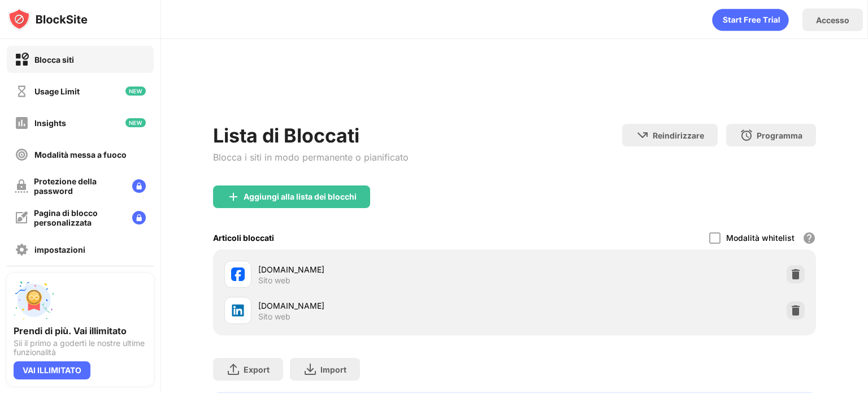  I want to click on img: time-usage-off.svg, so click(22, 91).